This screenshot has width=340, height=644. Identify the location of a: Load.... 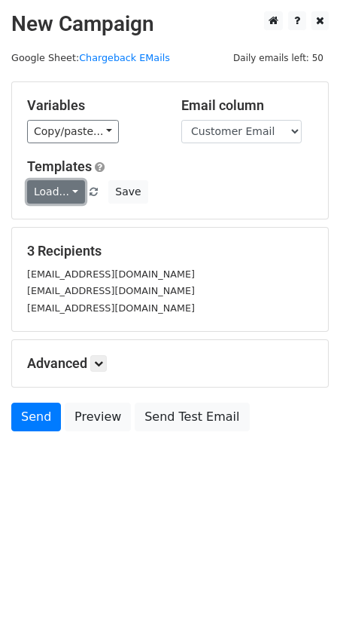
(56, 192).